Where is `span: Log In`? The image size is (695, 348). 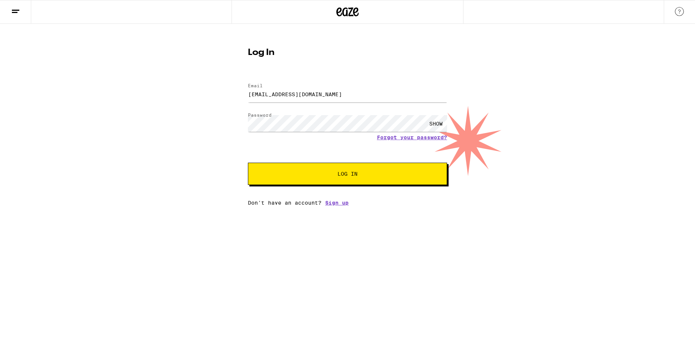
span: Log In is located at coordinates (347, 174).